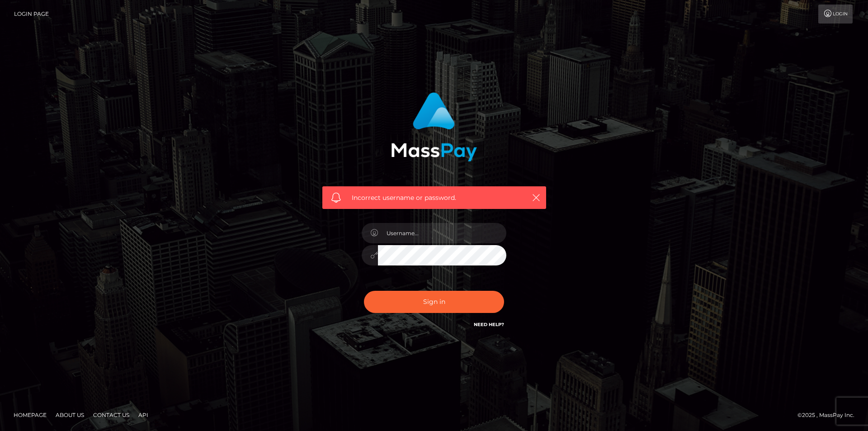 The height and width of the screenshot is (431, 868). Describe the element at coordinates (835, 14) in the screenshot. I see `a: Login` at that location.